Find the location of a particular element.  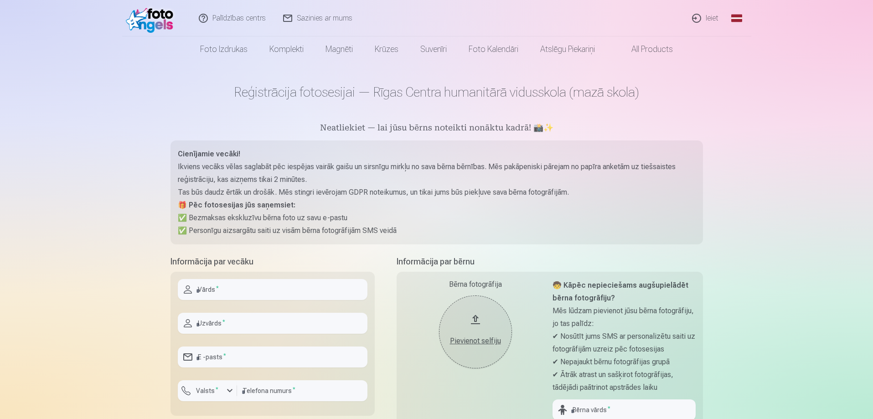

h1: Reģistrācija fotosesijai — Rīgas Centra humanitārā vidusskola (mazā skola) is located at coordinates (437, 92).